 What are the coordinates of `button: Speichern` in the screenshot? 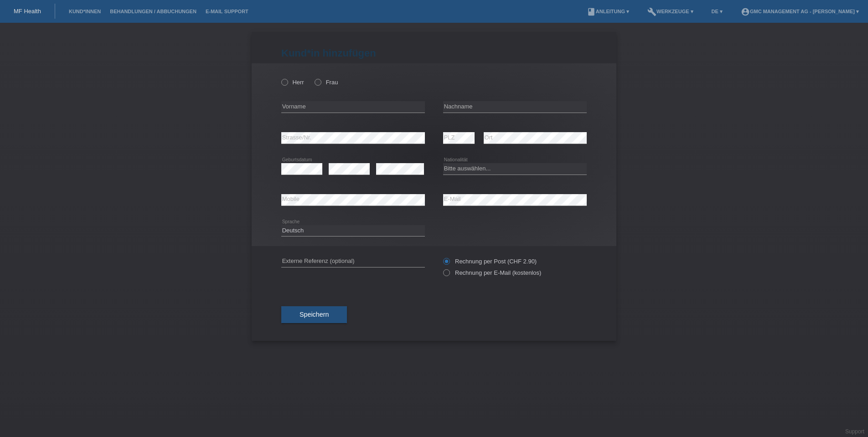 It's located at (314, 315).